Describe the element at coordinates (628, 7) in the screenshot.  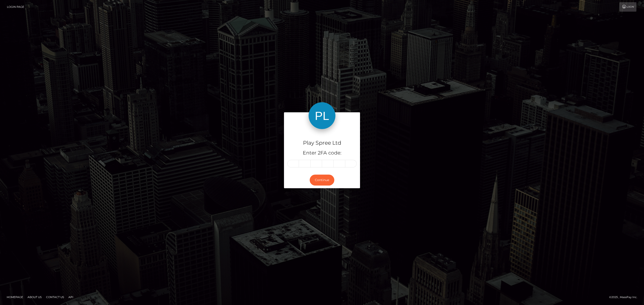
I see `a: Login` at that location.